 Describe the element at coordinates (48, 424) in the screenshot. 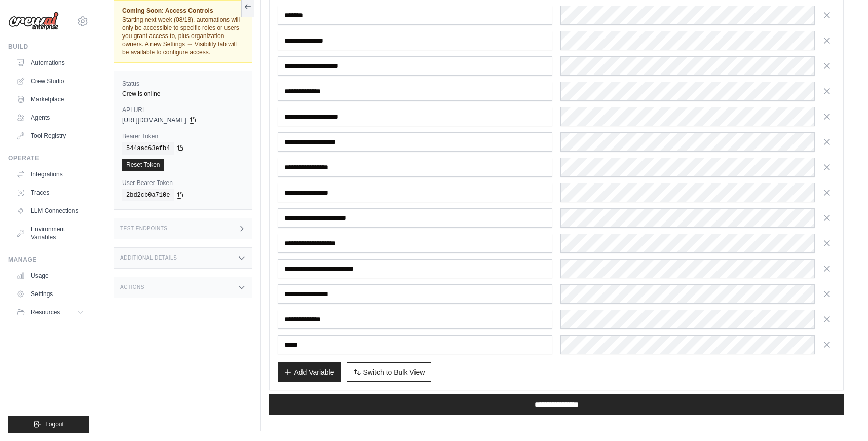

I see `button: Logout` at that location.